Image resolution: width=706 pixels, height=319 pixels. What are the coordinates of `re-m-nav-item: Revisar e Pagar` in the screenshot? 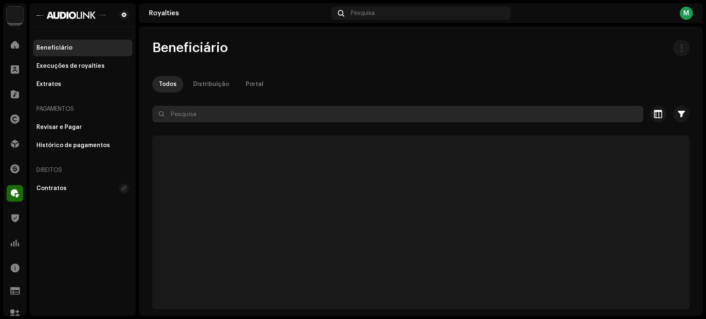 It's located at (83, 127).